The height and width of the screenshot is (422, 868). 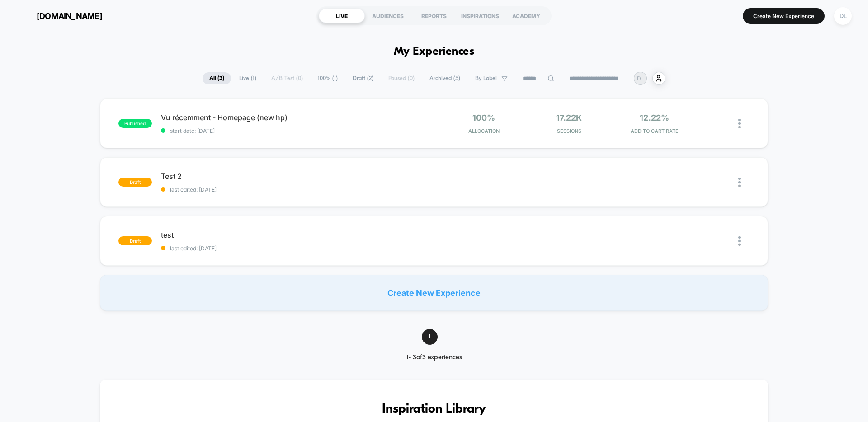 What do you see at coordinates (484, 131) in the screenshot?
I see `span: Allocation` at bounding box center [484, 131].